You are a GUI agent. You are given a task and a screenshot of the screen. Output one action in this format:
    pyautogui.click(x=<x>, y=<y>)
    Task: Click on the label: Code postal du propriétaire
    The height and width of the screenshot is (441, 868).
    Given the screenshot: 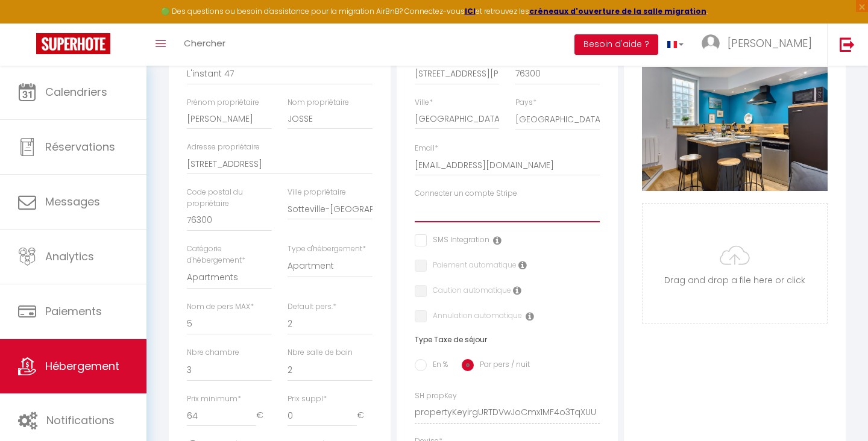 What is the action you would take?
    pyautogui.click(x=229, y=198)
    